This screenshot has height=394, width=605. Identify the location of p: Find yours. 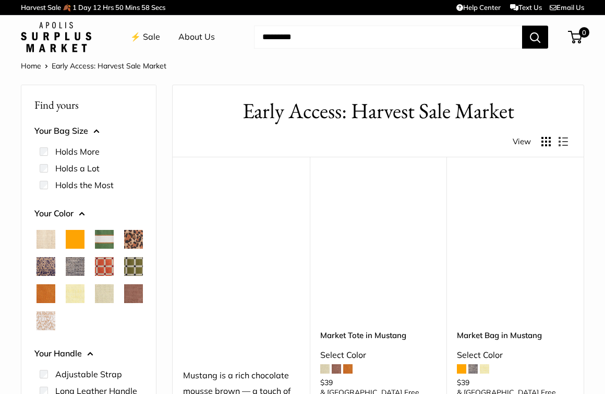
(89, 104).